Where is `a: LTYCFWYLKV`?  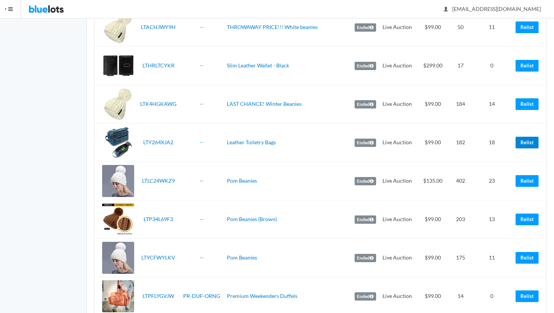
a: LTYCFWYLKV is located at coordinates (158, 258).